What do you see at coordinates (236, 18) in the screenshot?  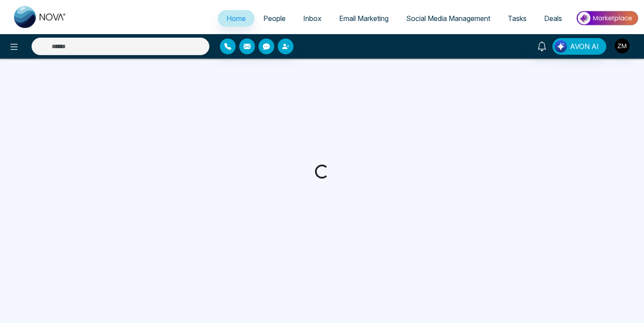 I see `a: Home` at bounding box center [236, 18].